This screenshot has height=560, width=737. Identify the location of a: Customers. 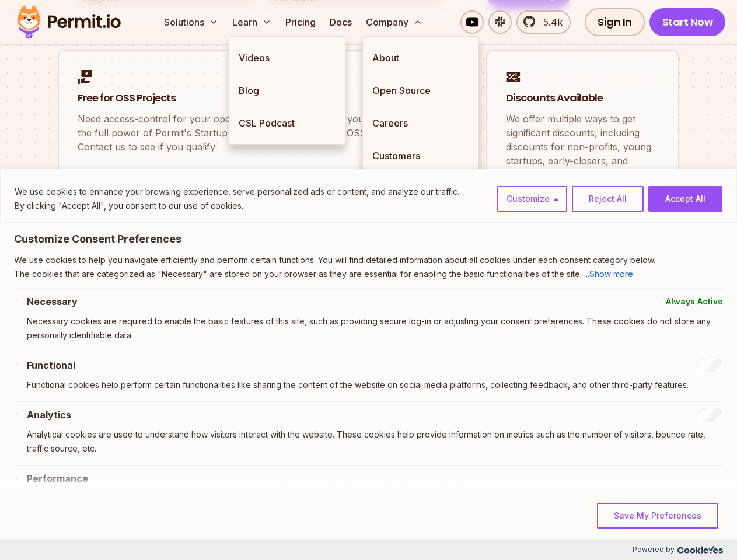
(421, 156).